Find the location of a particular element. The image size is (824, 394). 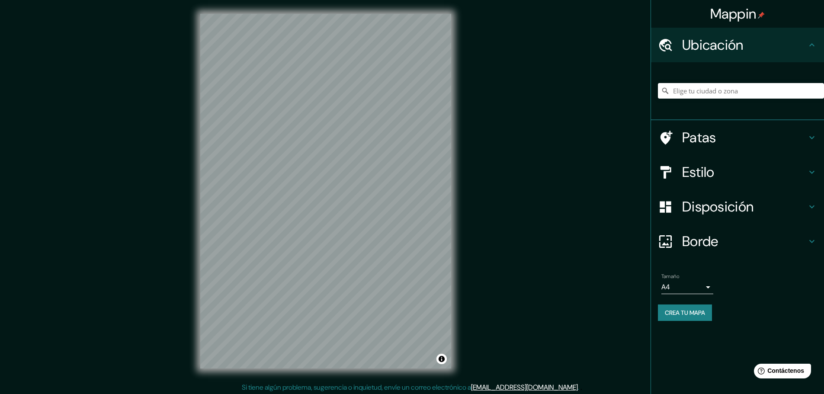

canvas: Mapa is located at coordinates (326, 191).